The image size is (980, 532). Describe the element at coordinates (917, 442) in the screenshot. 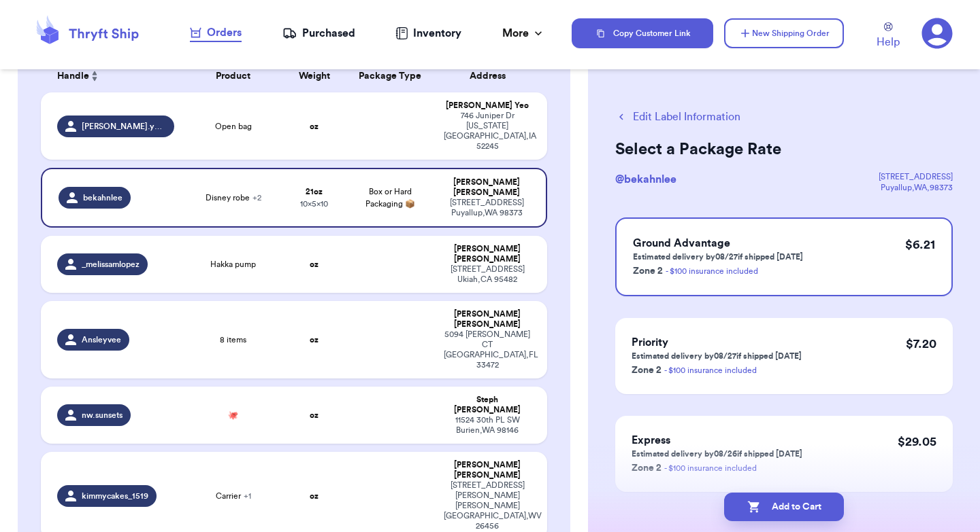

I see `p: $ 29.05` at that location.